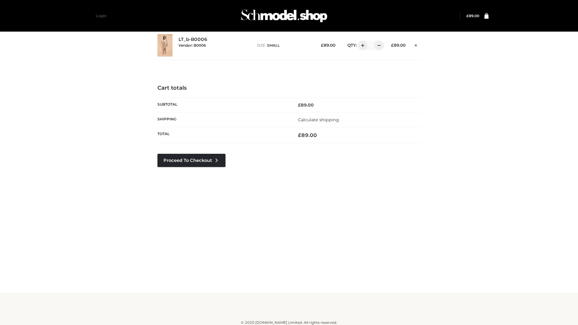 This screenshot has width=578, height=325. I want to click on a: £89.00, so click(473, 16).